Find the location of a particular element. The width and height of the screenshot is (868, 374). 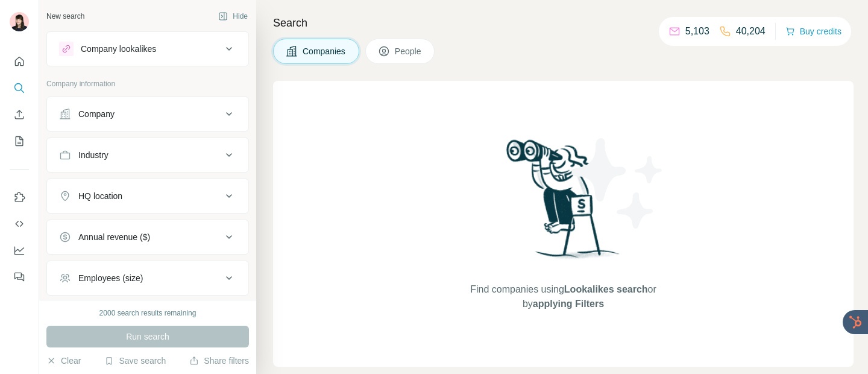

h4: Search is located at coordinates (563, 23).